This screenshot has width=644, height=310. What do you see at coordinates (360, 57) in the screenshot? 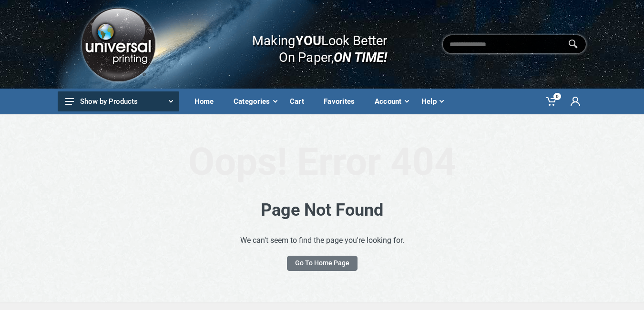
I see `i: ON TIME!` at bounding box center [360, 57].